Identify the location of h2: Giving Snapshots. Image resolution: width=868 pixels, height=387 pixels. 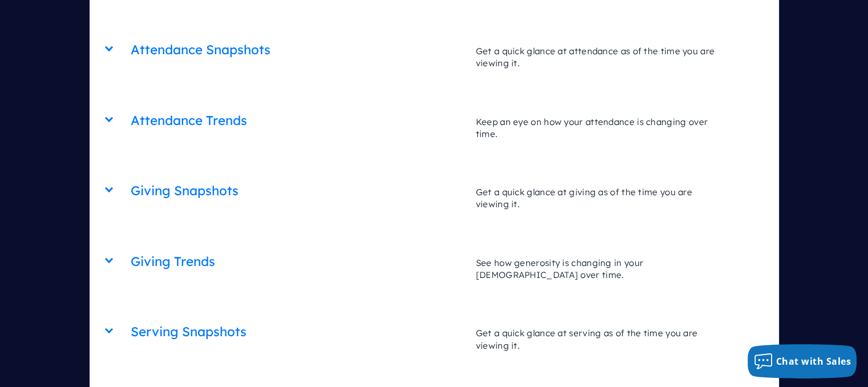
(297, 191).